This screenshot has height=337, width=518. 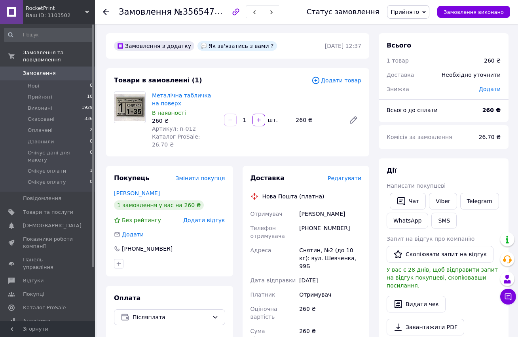 I want to click on div: Необхідно уточнити, so click(x=471, y=75).